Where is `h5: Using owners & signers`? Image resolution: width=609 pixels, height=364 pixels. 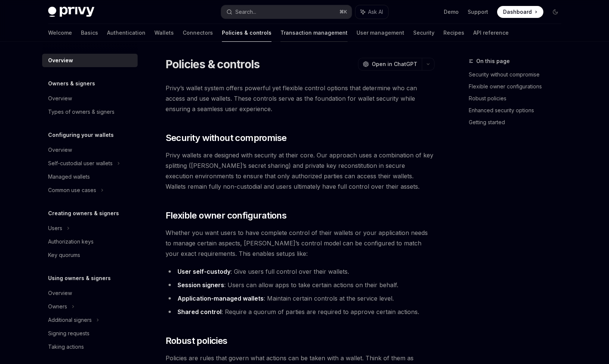
h5: Using owners & signers is located at coordinates (80, 278).